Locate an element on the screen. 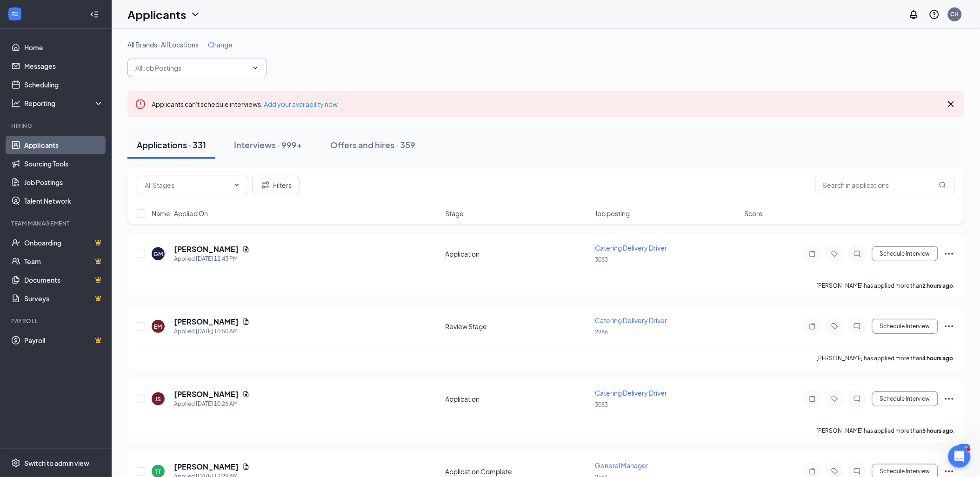 The height and width of the screenshot is (477, 980). div: CH is located at coordinates (955, 14).